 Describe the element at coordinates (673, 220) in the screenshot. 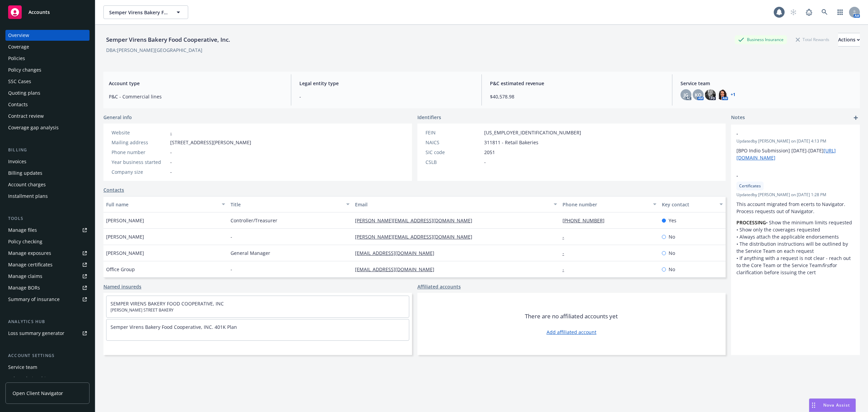

I see `span: Yes` at that location.